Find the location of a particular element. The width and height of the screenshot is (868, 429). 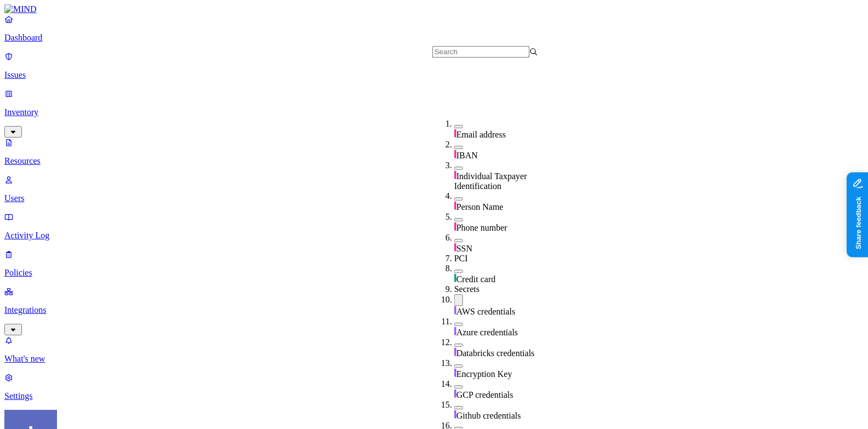

a: Policies is located at coordinates (434, 264).